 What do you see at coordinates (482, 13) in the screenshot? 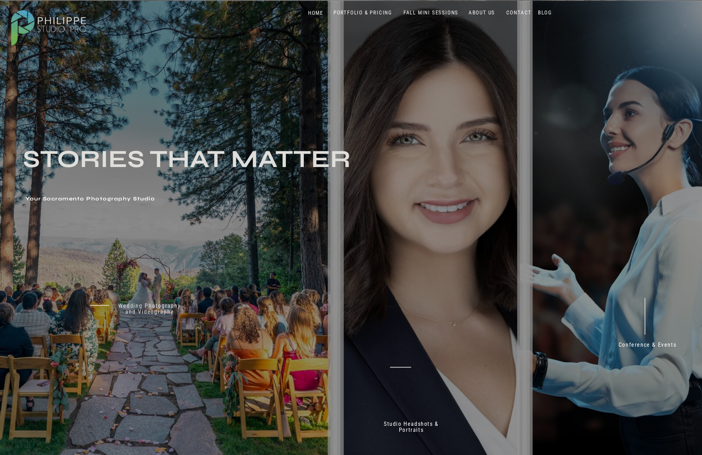
I see `a: ABOUT US` at bounding box center [482, 13].